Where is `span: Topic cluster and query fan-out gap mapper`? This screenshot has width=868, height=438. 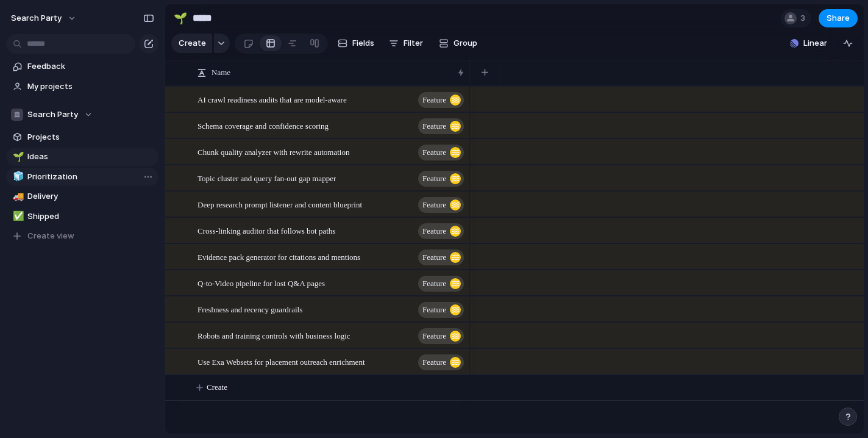 span: Topic cluster and query fan-out gap mapper is located at coordinates (266, 178).